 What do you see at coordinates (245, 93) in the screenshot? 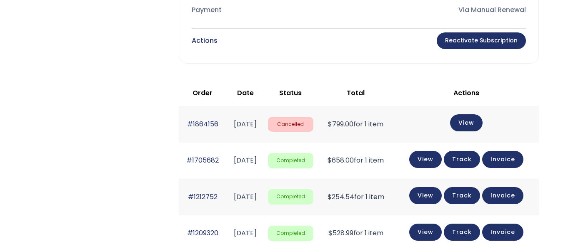
I see `span: Date` at bounding box center [245, 93].